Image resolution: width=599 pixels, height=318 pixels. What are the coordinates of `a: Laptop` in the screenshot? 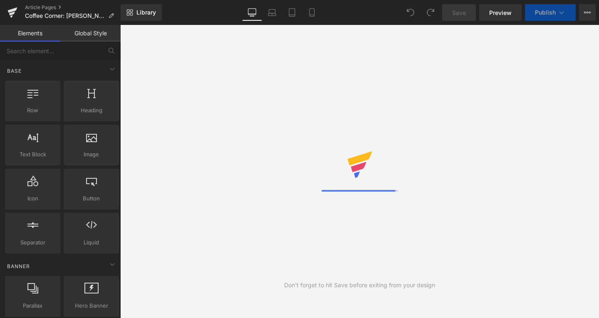 It's located at (272, 12).